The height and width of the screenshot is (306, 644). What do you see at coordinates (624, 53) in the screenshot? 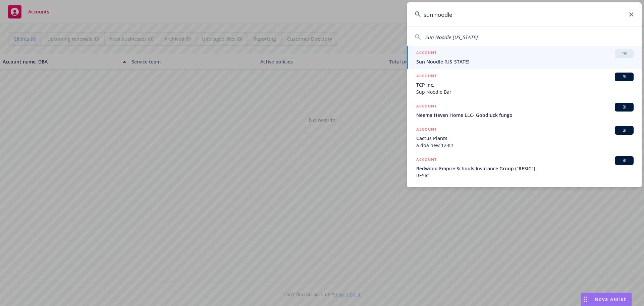
I see `span: TR` at bounding box center [624, 53].